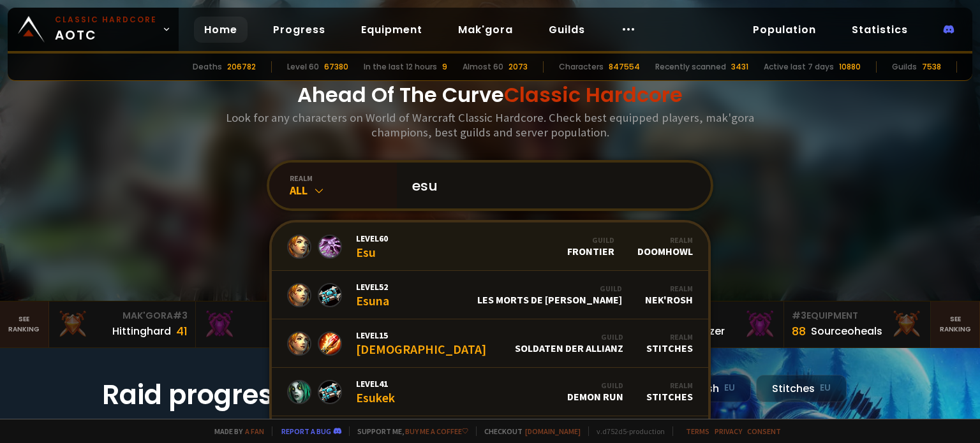 This screenshot has width=980, height=443. What do you see at coordinates (106, 29) in the screenshot?
I see `span: AOTC` at bounding box center [106, 29].